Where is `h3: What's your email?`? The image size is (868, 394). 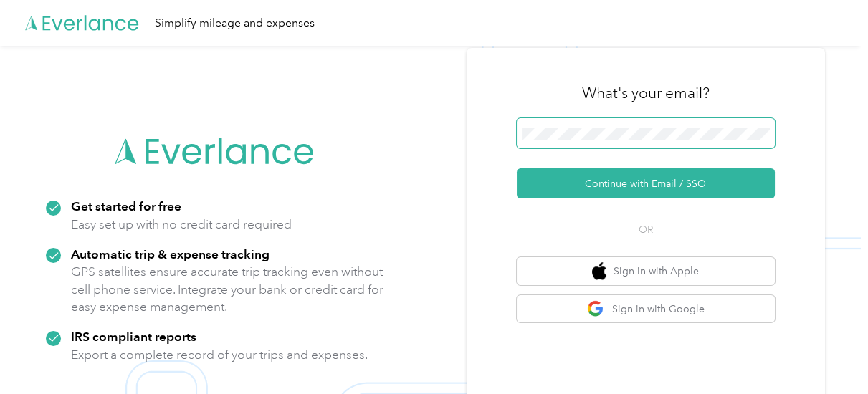
h3: What's your email? is located at coordinates (646, 93).